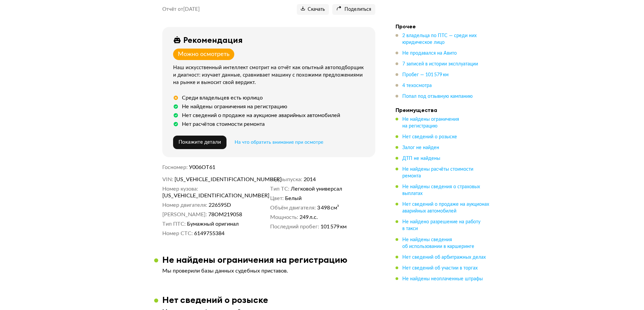 Image resolution: width=644 pixels, height=310 pixels. I want to click on span: 7 записей в истории эксплуатации, so click(441, 64).